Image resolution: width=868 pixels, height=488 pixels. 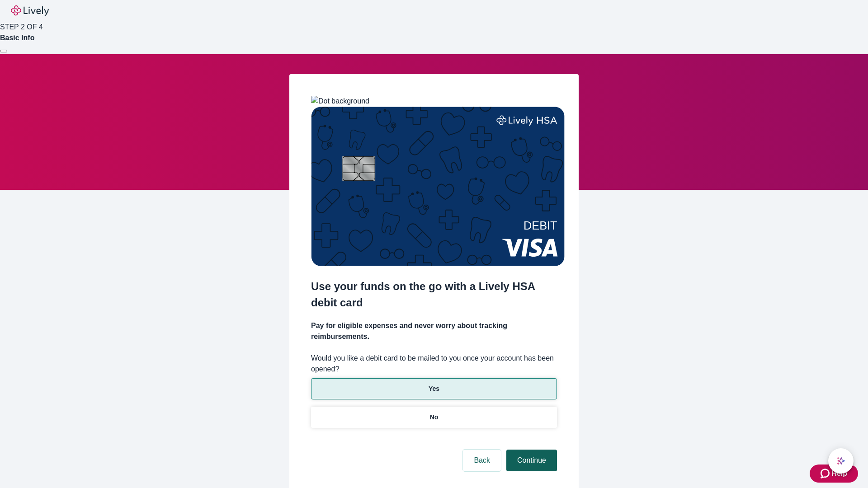 What do you see at coordinates (434, 332) in the screenshot?
I see `h4: Pay for eligible expenses and never worry about tracking reimbursements.` at bounding box center [434, 332].